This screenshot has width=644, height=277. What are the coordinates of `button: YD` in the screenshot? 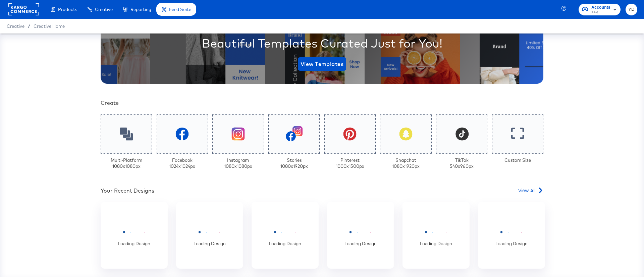 It's located at (631, 9).